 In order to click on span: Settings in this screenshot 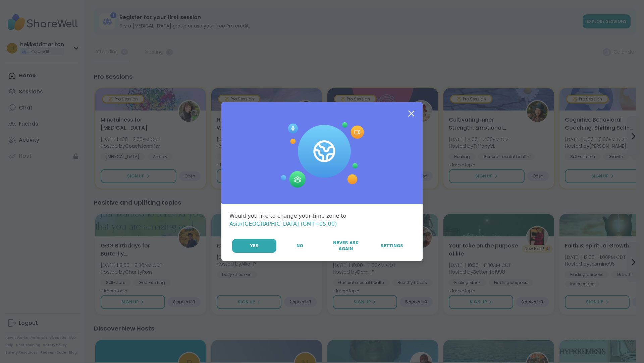, I will do `click(392, 246)`.